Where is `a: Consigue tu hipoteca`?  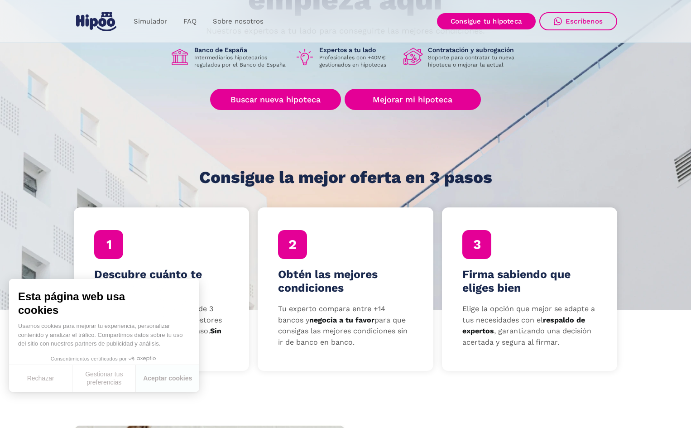
a: Consigue tu hipoteca is located at coordinates (486, 21).